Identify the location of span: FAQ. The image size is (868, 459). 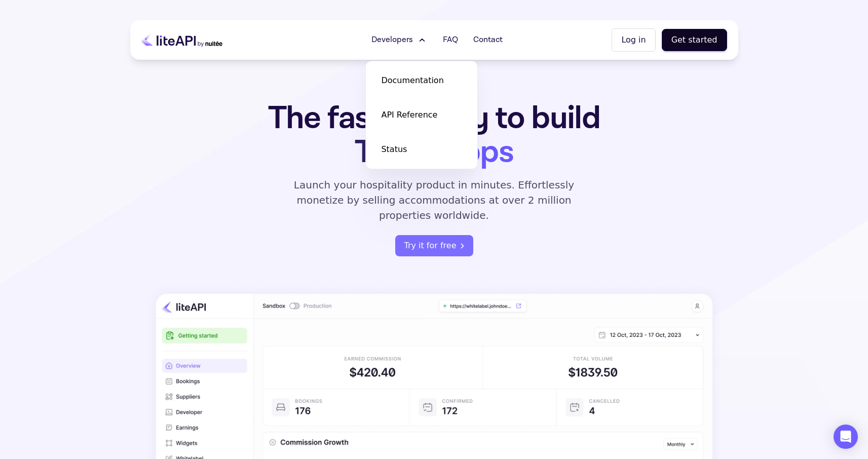
(450, 40).